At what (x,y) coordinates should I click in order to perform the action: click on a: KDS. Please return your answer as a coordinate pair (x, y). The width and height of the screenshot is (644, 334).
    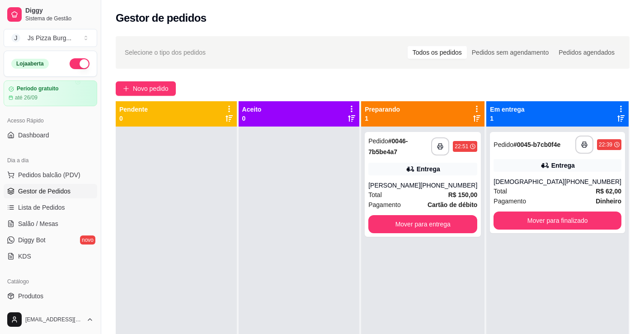
    Looking at the image, I should click on (50, 256).